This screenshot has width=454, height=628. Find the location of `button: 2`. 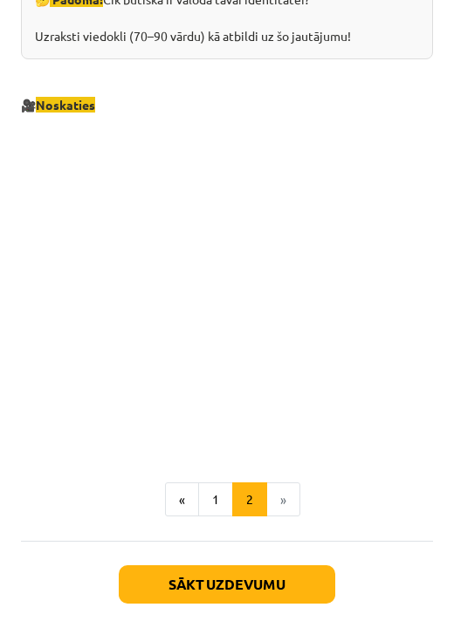

button: 2 is located at coordinates (250, 500).